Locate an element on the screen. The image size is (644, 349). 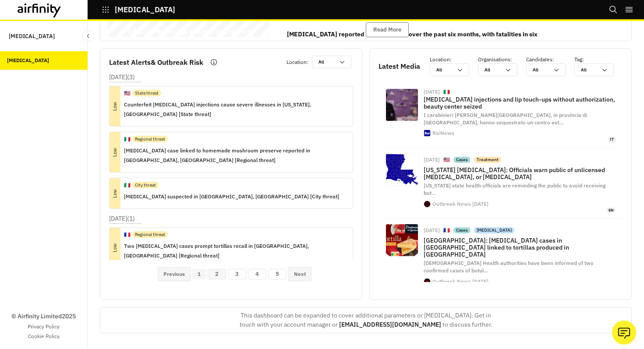
button: 3 is located at coordinates (237, 274).